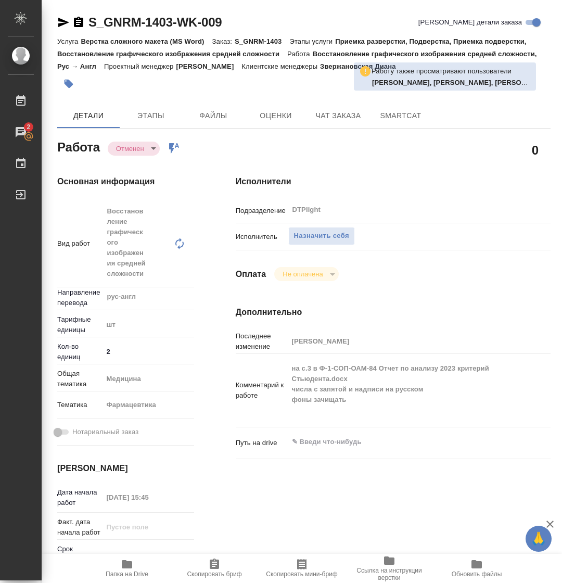 This screenshot has height=583, width=562. What do you see at coordinates (322, 236) in the screenshot?
I see `button: Назначить себя` at bounding box center [322, 236].